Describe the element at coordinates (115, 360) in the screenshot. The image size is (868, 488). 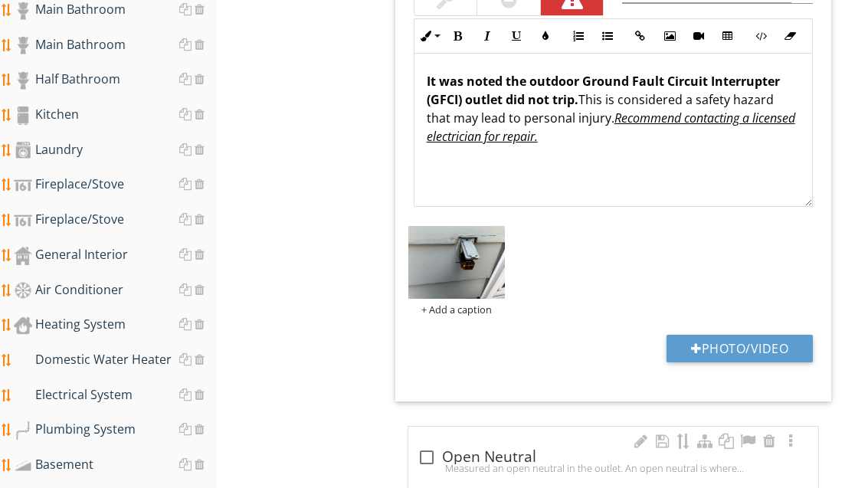
I see `div: Domestic Water Heater` at that location.